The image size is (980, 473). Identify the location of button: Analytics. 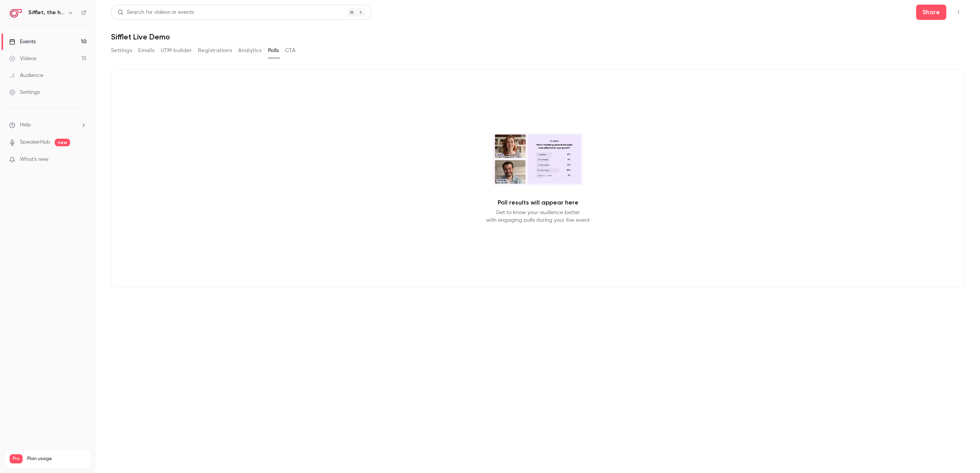
(250, 50).